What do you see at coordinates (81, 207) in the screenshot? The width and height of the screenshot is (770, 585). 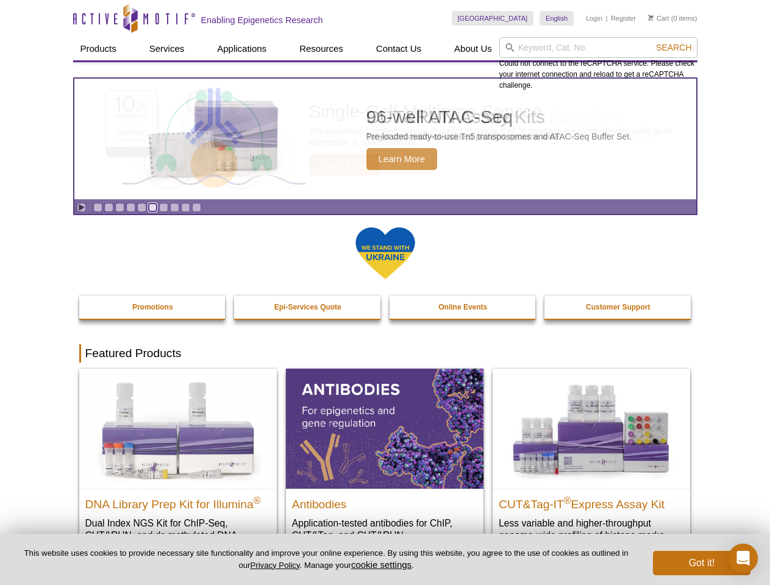 I see `a: Toggle autoplay` at bounding box center [81, 207].